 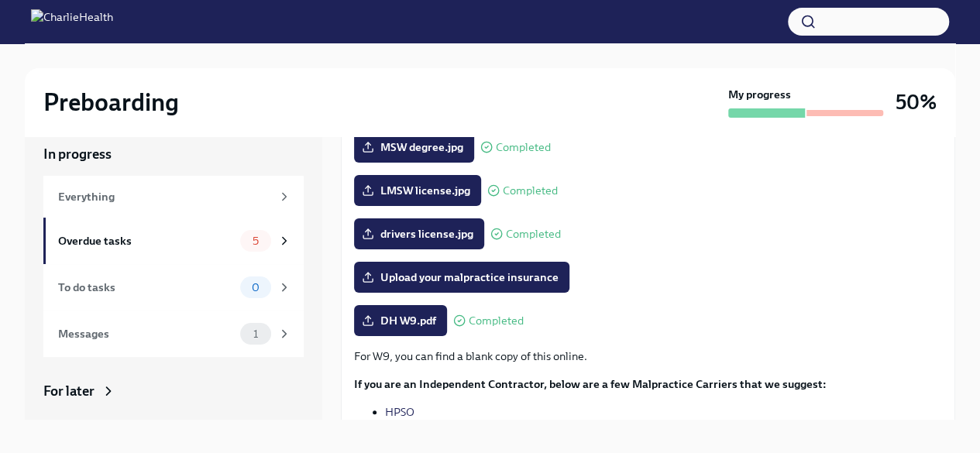 I want to click on a: Messages1, so click(x=174, y=334).